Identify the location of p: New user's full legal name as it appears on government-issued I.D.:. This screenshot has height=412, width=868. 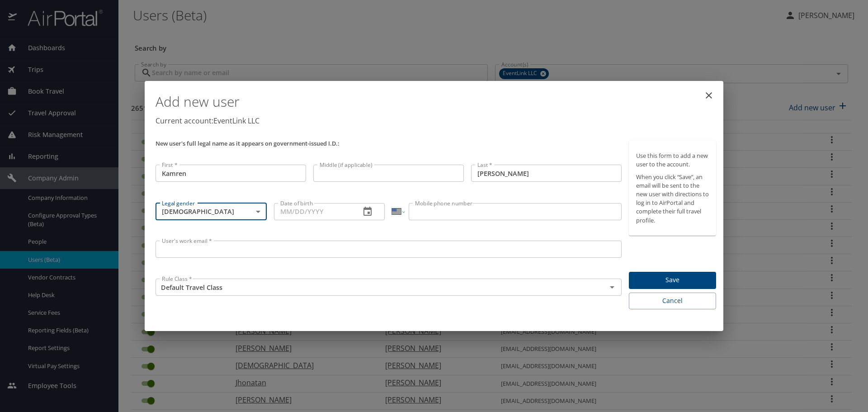
(388, 143).